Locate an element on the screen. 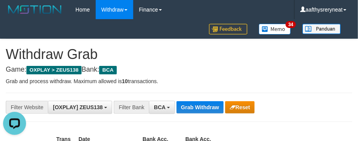 The width and height of the screenshot is (358, 141). p: Grab and process withdraw. Maximum allowed is transactions. is located at coordinates (179, 81).